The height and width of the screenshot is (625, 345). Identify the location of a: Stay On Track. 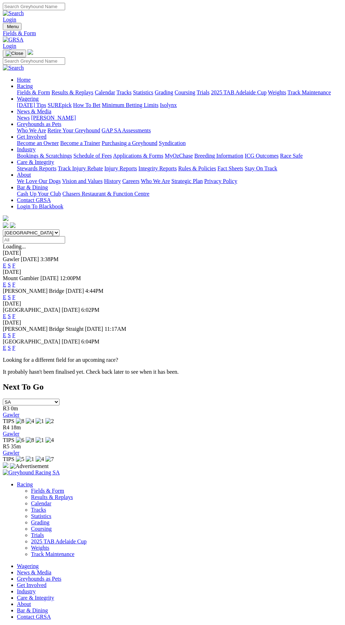
(261, 168).